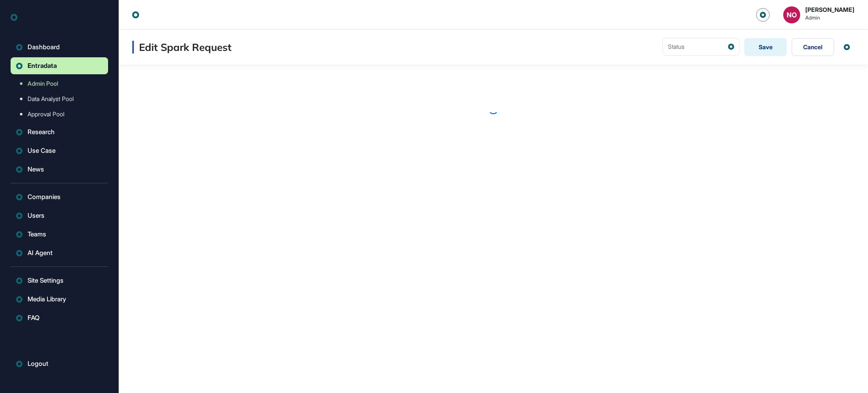 This screenshot has height=393, width=868. What do you see at coordinates (38, 364) in the screenshot?
I see `span: Logout` at bounding box center [38, 364].